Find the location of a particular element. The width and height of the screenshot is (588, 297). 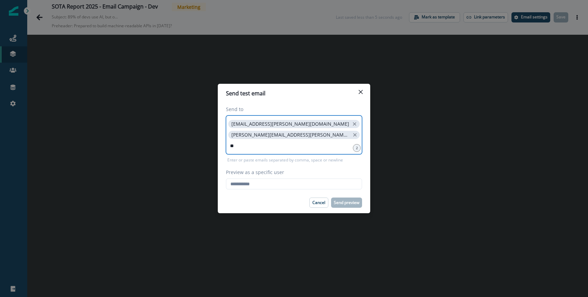

div: 2 is located at coordinates (357, 148).